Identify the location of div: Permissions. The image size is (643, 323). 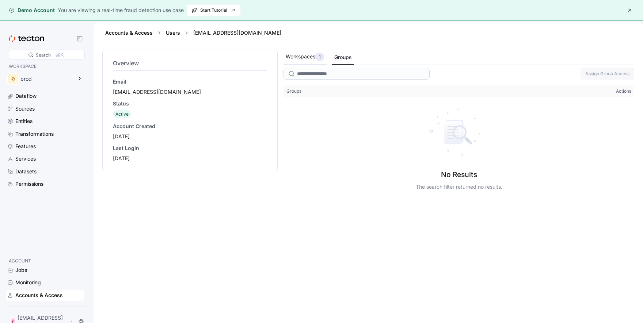
(29, 184).